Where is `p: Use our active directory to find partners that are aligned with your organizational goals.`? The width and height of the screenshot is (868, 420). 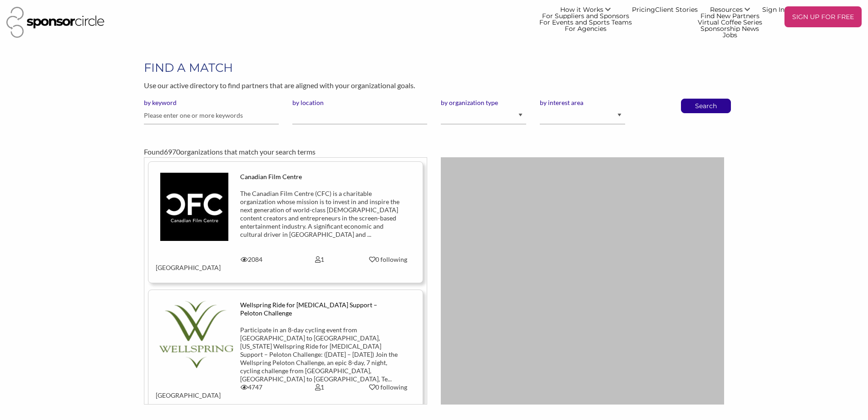 p: Use our active directory to find partners that are aligned with your organizational goals. is located at coordinates (434, 85).